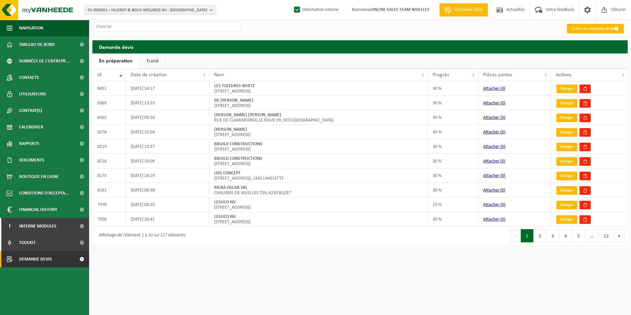 This screenshot has width=631, height=315. Describe the element at coordinates (109, 103) in the screenshot. I see `td: 8369` at that location.